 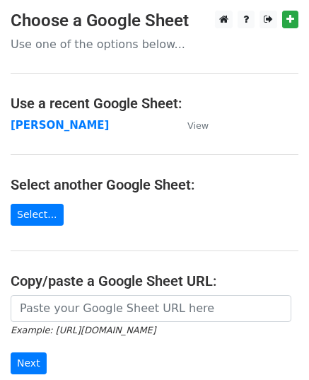 I want to click on input: Paste your Google Sheet URL here, so click(x=151, y=309).